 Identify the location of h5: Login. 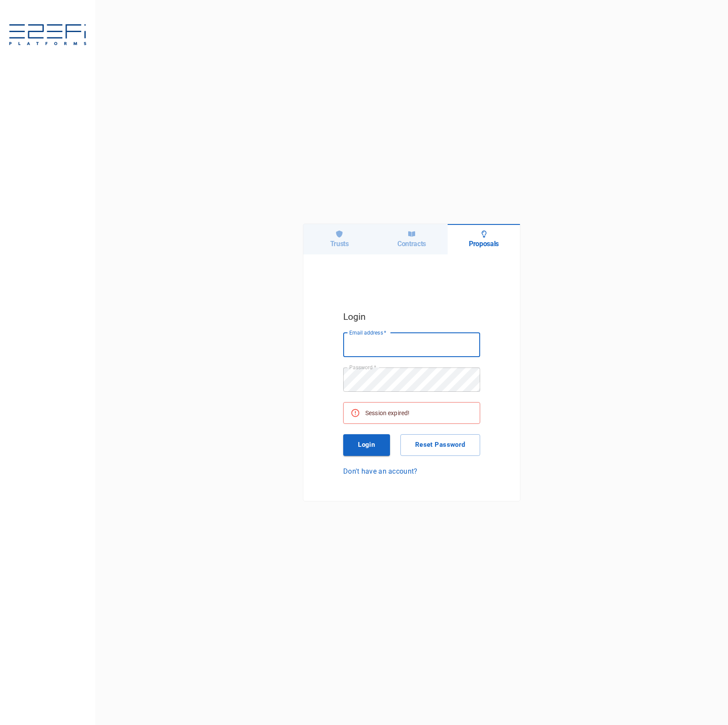
(412, 317).